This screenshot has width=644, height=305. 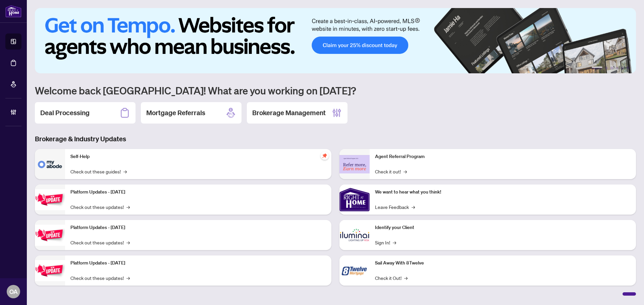 I want to click on p: Self-Help, so click(x=198, y=157).